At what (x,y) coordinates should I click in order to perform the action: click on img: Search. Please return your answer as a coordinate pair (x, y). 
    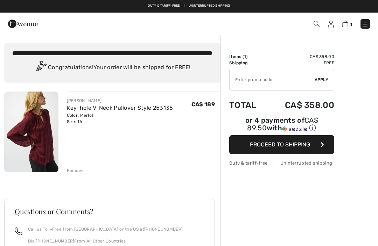
    Looking at the image, I should click on (316, 24).